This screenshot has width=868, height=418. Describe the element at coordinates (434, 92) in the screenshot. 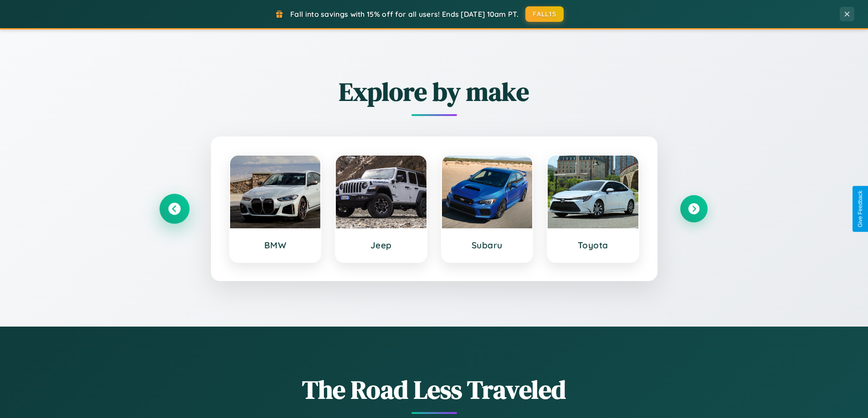

I see `h2: Explore by make` at that location.